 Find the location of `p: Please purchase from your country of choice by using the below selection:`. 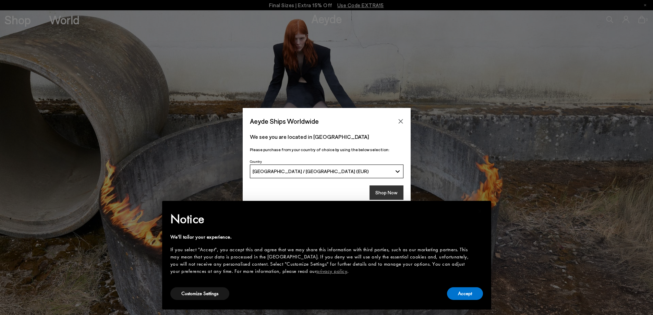

p: Please purchase from your country of choice by using the below selection: is located at coordinates (327, 149).